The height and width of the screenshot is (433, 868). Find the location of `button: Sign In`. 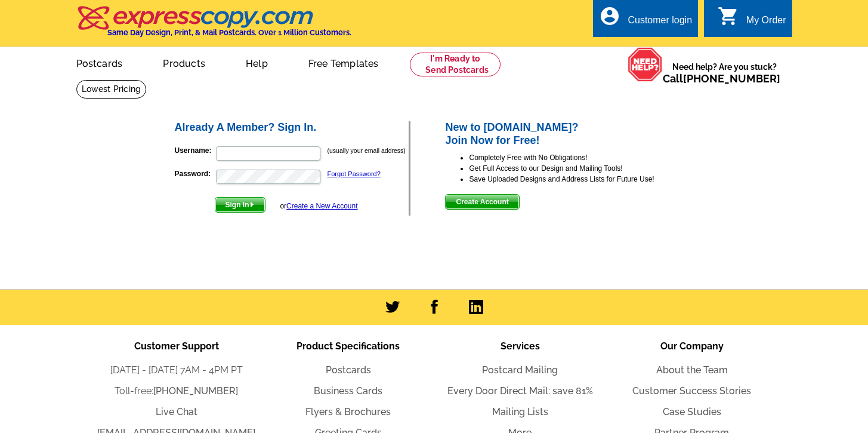

button: Sign In is located at coordinates (240, 205).